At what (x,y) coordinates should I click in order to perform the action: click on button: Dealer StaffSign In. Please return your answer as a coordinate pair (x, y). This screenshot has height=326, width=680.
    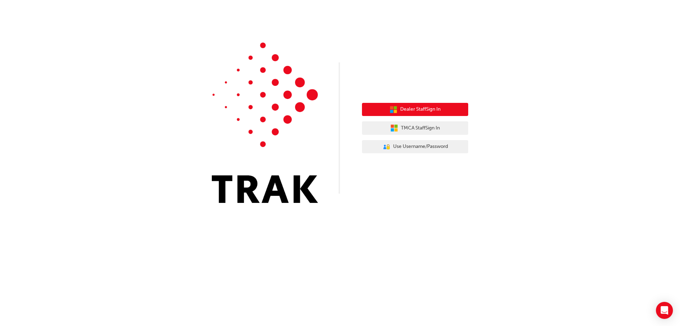
    Looking at the image, I should click on (415, 109).